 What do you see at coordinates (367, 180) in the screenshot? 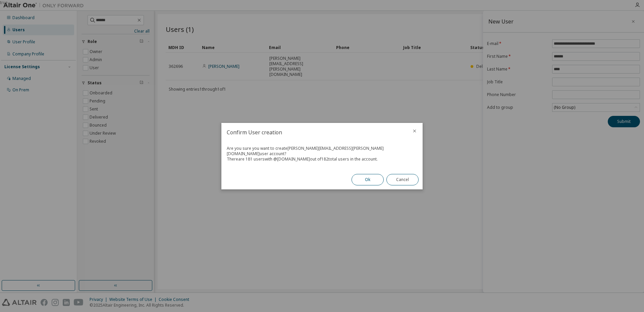
I see `button: Ok` at bounding box center [367, 180].